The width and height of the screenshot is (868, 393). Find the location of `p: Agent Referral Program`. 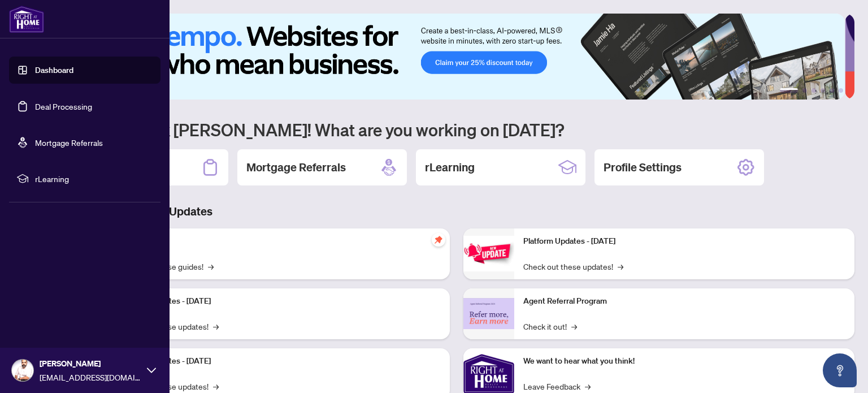

p: Agent Referral Program is located at coordinates (684, 301).